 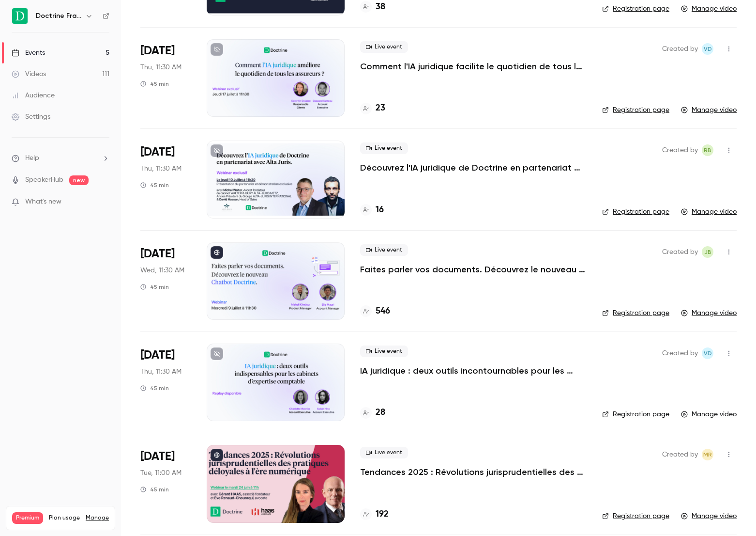 What do you see at coordinates (375, 514) in the screenshot?
I see `a: 192` at bounding box center [375, 514].